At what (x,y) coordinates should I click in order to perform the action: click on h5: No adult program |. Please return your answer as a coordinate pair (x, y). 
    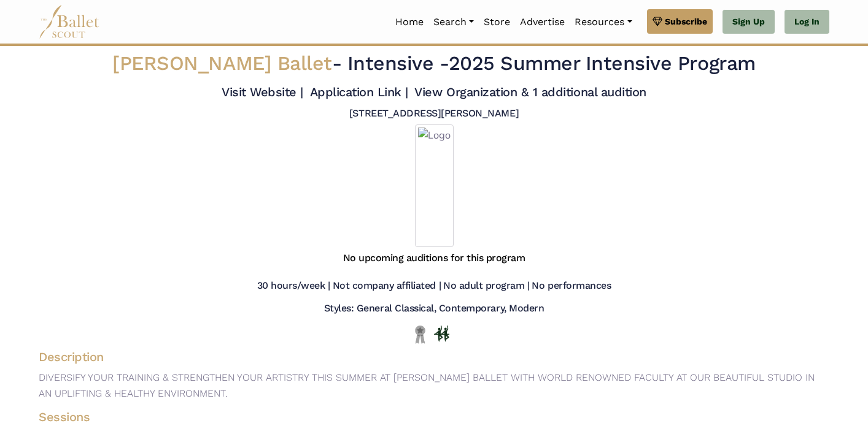
    Looking at the image, I should click on (486, 286).